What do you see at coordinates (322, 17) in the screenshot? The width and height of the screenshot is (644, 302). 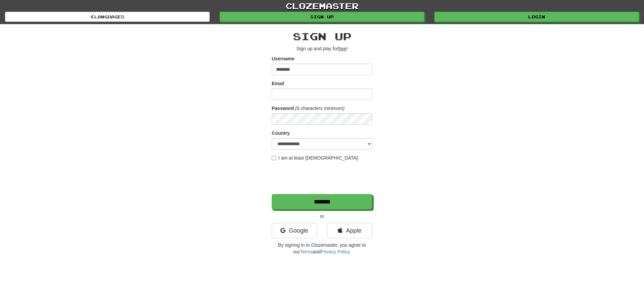 I see `a: Sign up` at bounding box center [322, 17].